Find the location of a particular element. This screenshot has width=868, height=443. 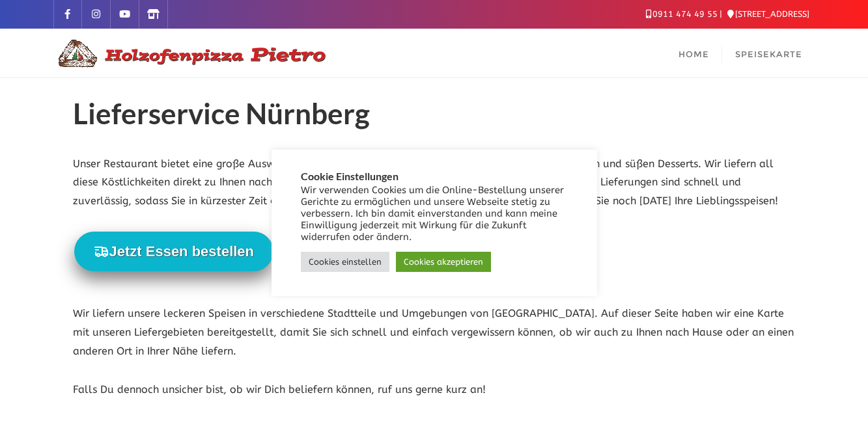

img: Logo is located at coordinates (190, 53).